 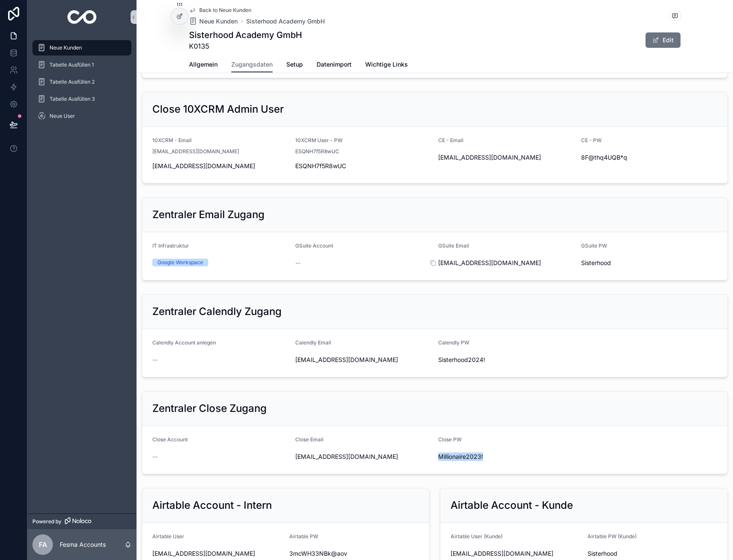 I want to click on div: Google Workspace, so click(x=180, y=262).